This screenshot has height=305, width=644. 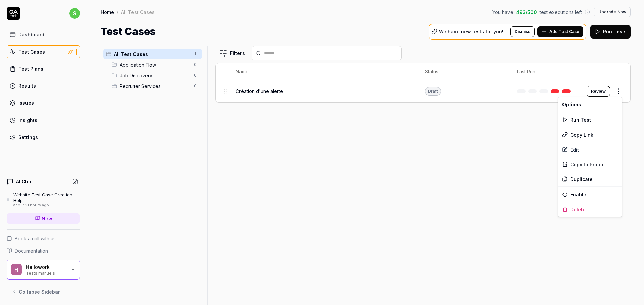 I want to click on div: Run Test, so click(x=590, y=120).